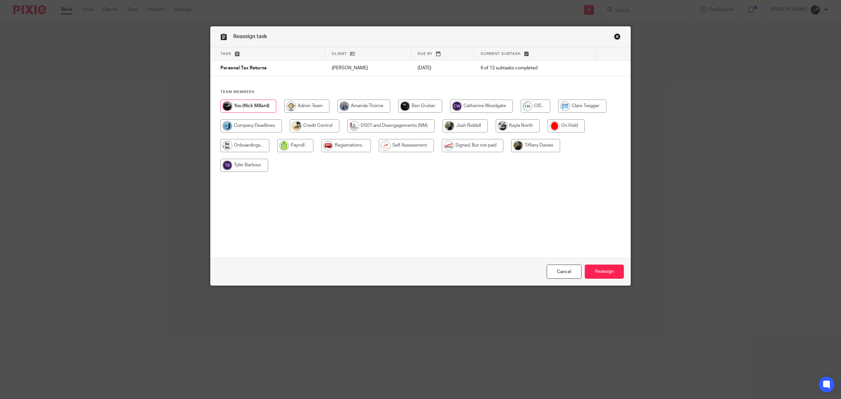 This screenshot has height=399, width=841. I want to click on span: Client, so click(339, 54).